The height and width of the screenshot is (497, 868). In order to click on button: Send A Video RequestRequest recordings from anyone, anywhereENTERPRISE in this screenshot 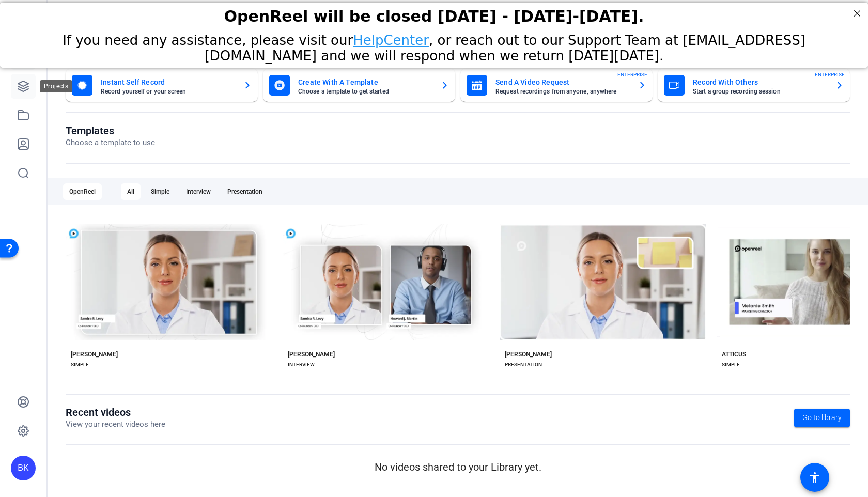, I will do `click(556, 85)`.